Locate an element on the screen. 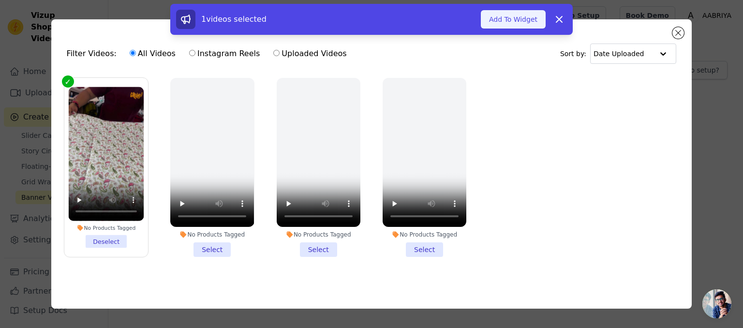 This screenshot has width=743, height=328. span: 1 videos selected is located at coordinates (234, 19).